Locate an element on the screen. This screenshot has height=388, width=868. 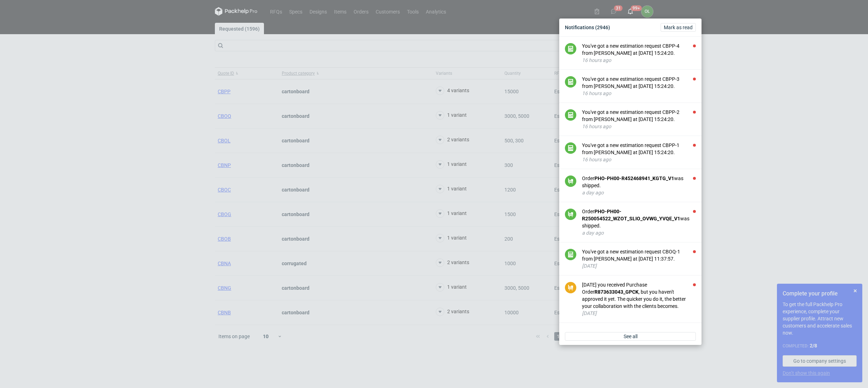
button: OrderPHO-PH00-R452468941_KGTG_V1was shipped.a day ago is located at coordinates (638, 185).